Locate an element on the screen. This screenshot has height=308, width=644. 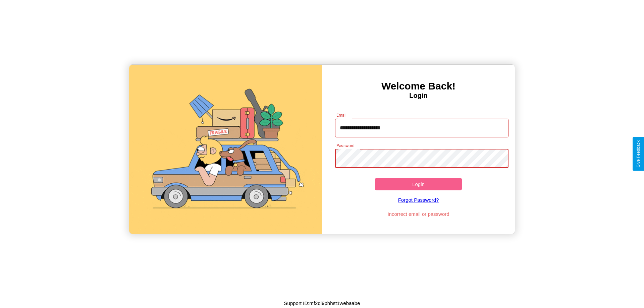
label: Password is located at coordinates (345, 145).